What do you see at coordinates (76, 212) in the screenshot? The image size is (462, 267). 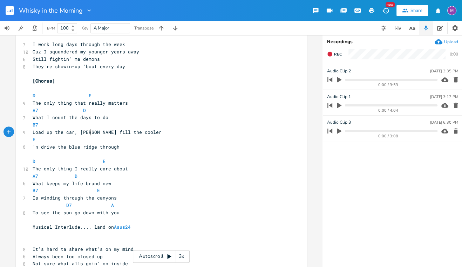 I see `span: To see the sun go down with you` at bounding box center [76, 212].